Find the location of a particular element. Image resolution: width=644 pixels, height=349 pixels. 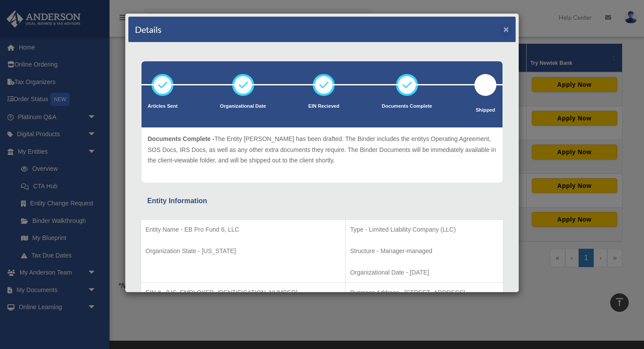

h4: Details is located at coordinates (148, 29).